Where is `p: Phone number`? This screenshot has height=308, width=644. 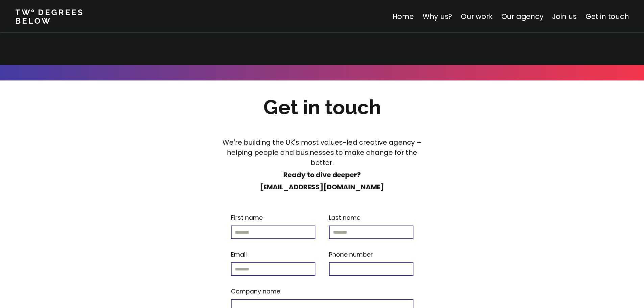 p: Phone number is located at coordinates (351, 254).